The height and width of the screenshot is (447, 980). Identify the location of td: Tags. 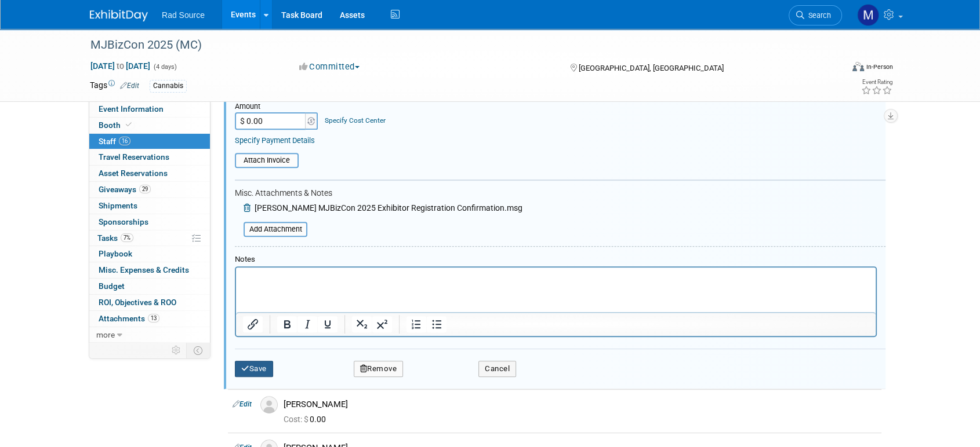
(114, 86).